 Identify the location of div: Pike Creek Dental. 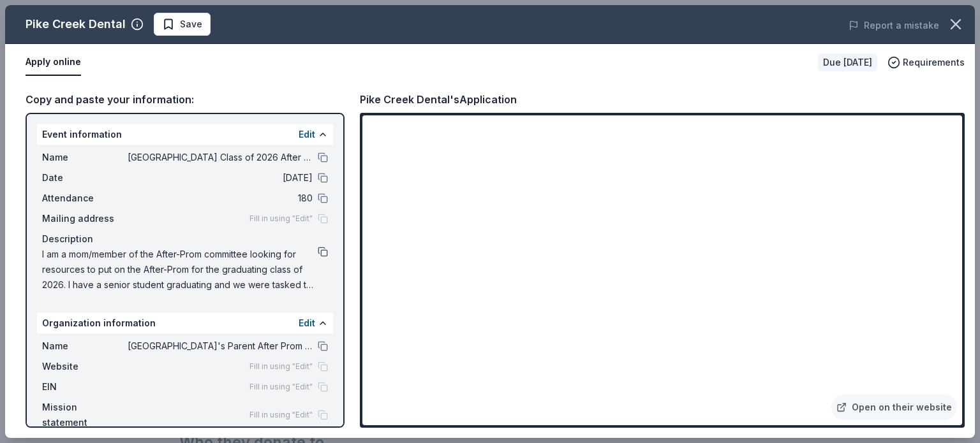
(75, 24).